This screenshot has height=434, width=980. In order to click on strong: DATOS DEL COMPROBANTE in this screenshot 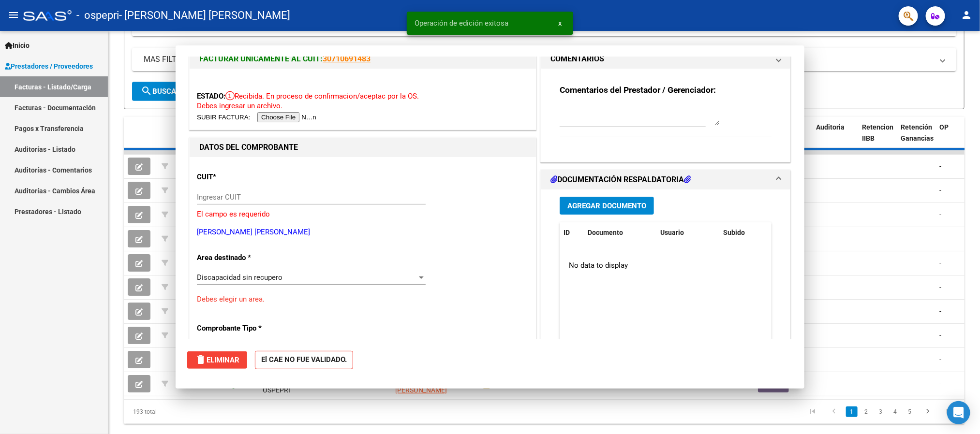, I will do `click(249, 147)`.